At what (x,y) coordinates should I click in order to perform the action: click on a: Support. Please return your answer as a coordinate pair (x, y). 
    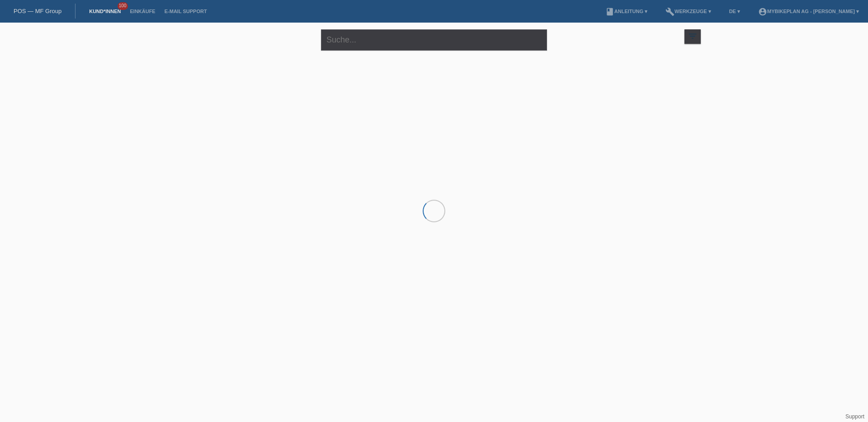
    Looking at the image, I should click on (855, 417).